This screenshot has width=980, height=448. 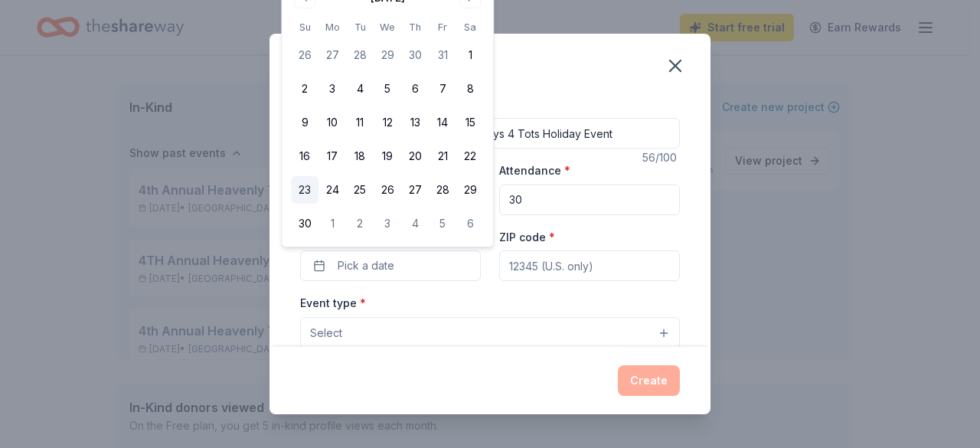 What do you see at coordinates (490, 333) in the screenshot?
I see `button: Select` at bounding box center [490, 333].